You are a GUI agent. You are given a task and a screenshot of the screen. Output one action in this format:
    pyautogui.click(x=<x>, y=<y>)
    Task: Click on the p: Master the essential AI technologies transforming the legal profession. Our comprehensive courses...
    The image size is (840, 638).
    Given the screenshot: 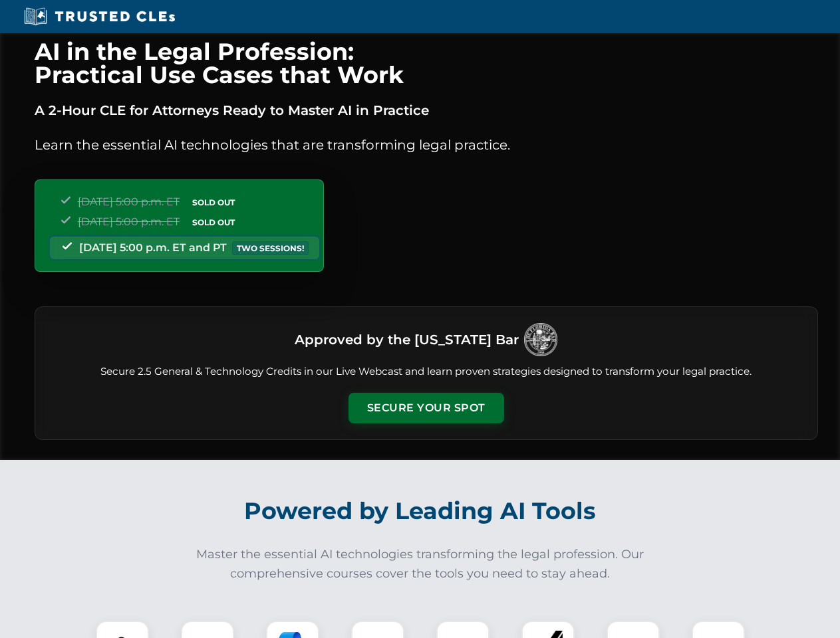 What is the action you would take?
    pyautogui.click(x=420, y=565)
    